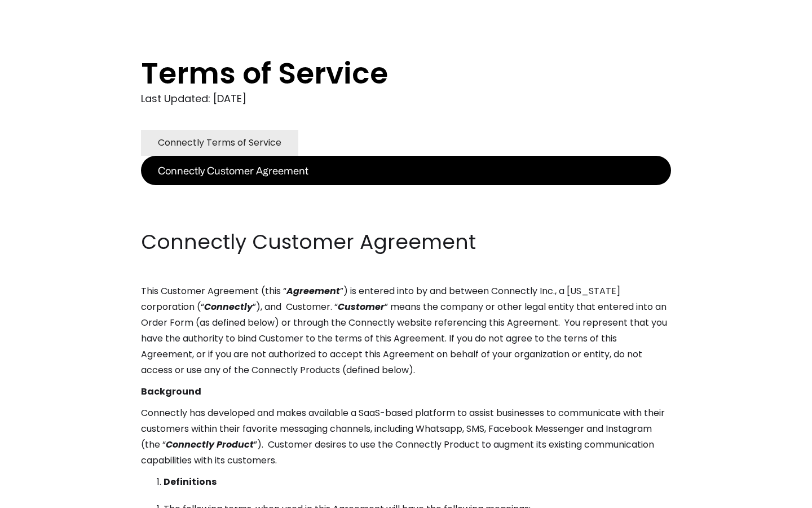 This screenshot has height=508, width=812. What do you see at coordinates (361, 306) in the screenshot?
I see `em: Customer` at bounding box center [361, 306].